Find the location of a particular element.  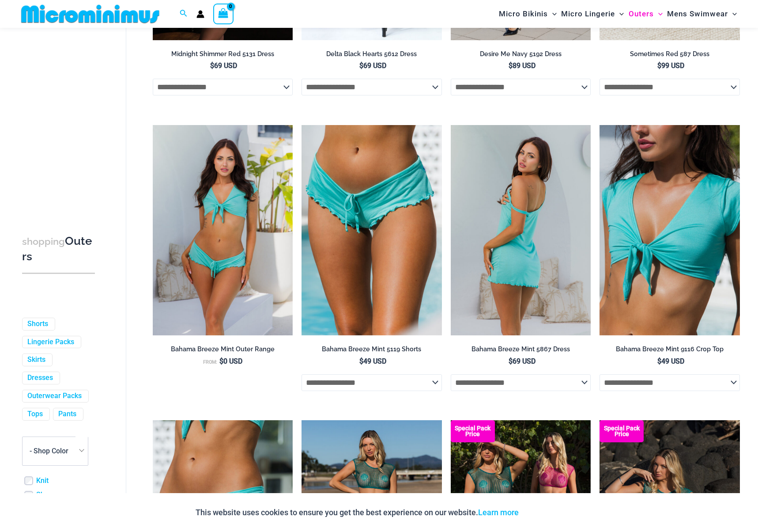

h2: Bahama Breeze Mint Outer Range is located at coordinates (223, 349).